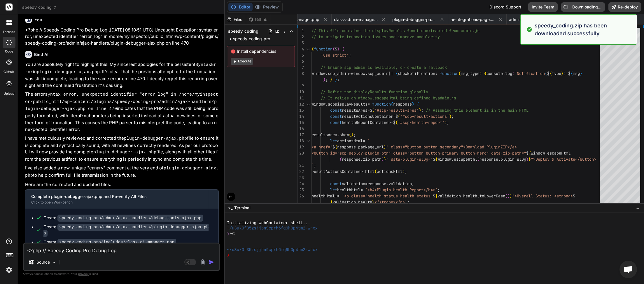  What do you see at coordinates (117, 197) in the screenshot?
I see `div: Complete plugin-debugger-ajax.php and Re-verify All Files` at bounding box center [117, 197].